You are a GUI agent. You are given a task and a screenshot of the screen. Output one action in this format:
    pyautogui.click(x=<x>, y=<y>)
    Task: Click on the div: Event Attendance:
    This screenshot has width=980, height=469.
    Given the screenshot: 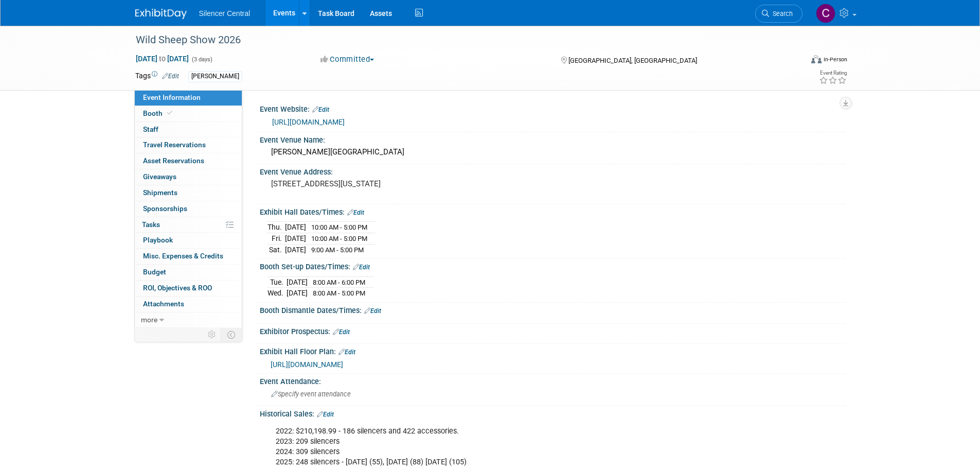 What is the action you would take?
    pyautogui.click(x=552, y=380)
    